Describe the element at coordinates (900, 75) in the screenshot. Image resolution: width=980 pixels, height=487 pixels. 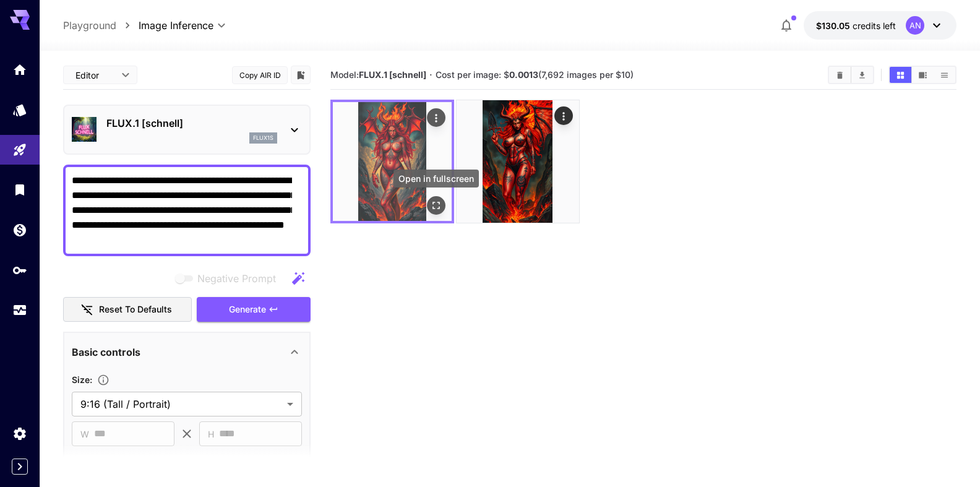
I see `button: Show images in grid view` at that location.